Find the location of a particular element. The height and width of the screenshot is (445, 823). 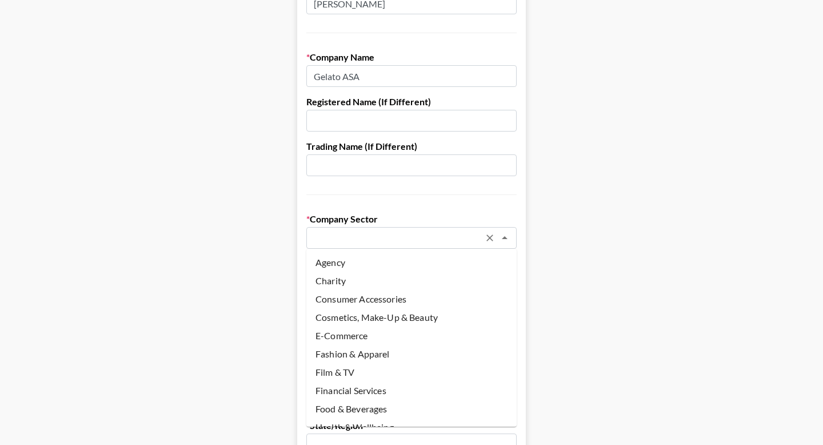

li: Consumer Accessories is located at coordinates (412, 299).